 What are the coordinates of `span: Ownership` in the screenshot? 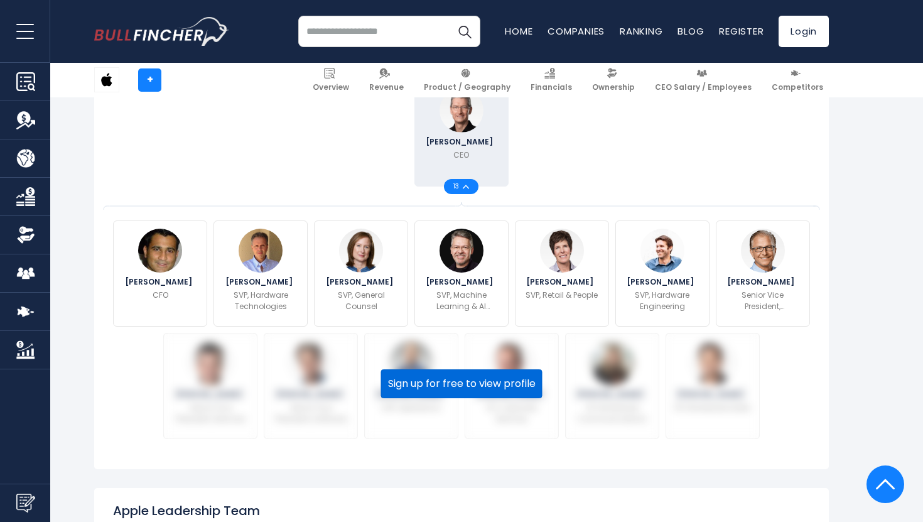 It's located at (613, 87).